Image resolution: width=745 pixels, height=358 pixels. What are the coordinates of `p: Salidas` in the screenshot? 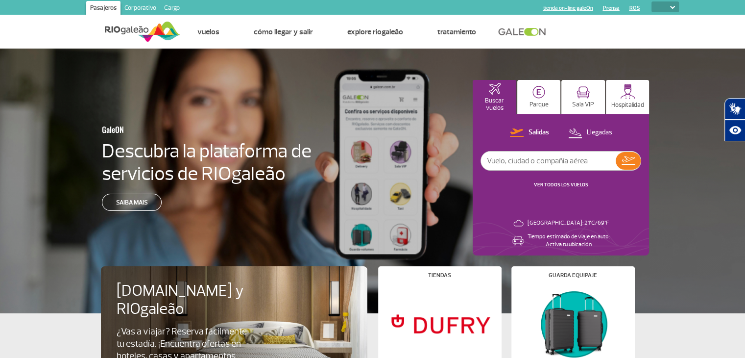 It's located at (539, 132).